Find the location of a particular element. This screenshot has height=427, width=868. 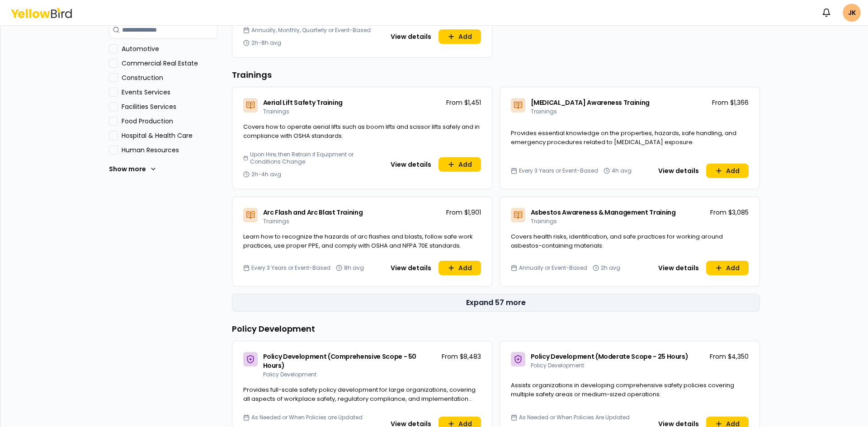

span: Annually or Event-Based is located at coordinates (553, 268).